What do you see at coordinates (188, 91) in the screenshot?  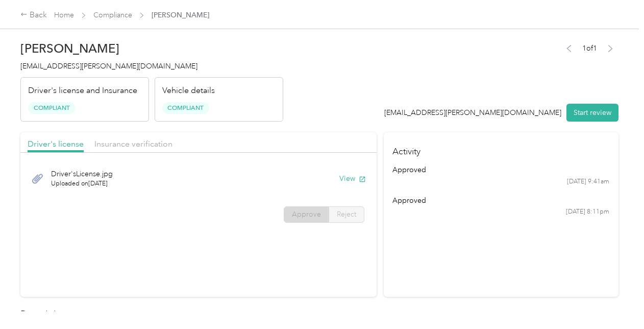 I see `p: Vehicle details` at bounding box center [188, 91].